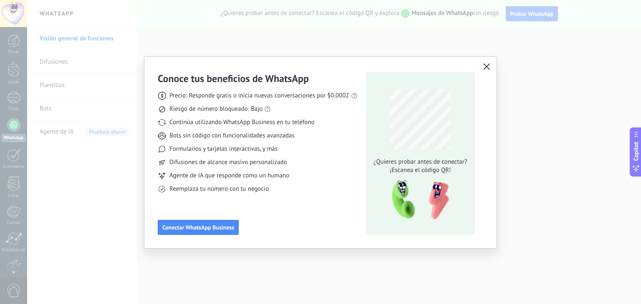 The image size is (641, 304). Describe the element at coordinates (241, 123) in the screenshot. I see `span: Continúa utilizando WhatsApp Business en tu teléfono` at that location.